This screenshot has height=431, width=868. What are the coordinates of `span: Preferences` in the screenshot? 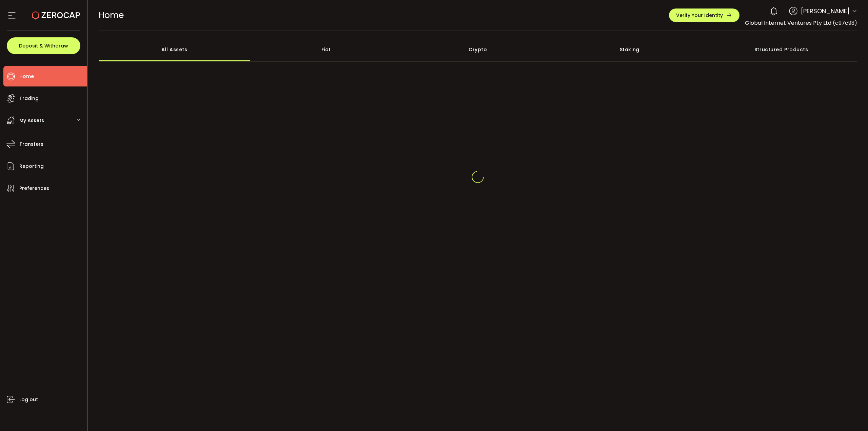 It's located at (34, 188).